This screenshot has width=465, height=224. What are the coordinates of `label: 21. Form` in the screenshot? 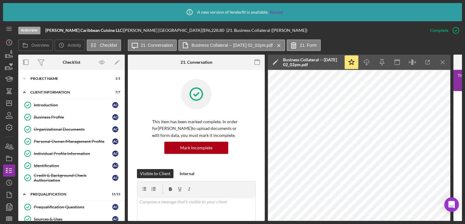 It's located at (308, 45).